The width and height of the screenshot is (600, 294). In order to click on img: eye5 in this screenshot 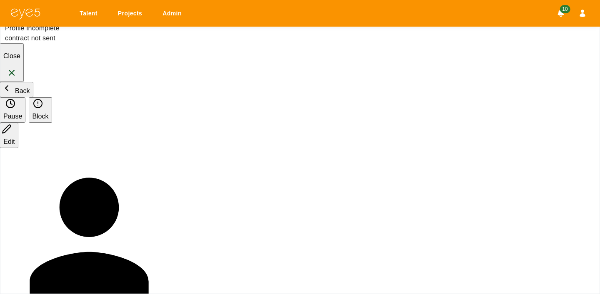, I will do `click(25, 13)`.